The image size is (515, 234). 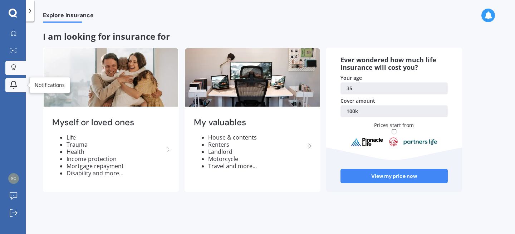 What do you see at coordinates (394, 111) in the screenshot?
I see `a: 100k` at bounding box center [394, 111].